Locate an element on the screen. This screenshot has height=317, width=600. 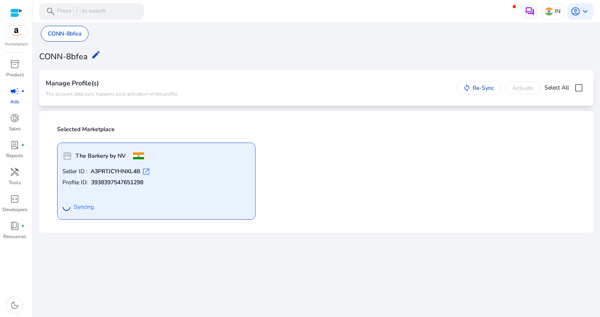
span: search is located at coordinates (51, 11).